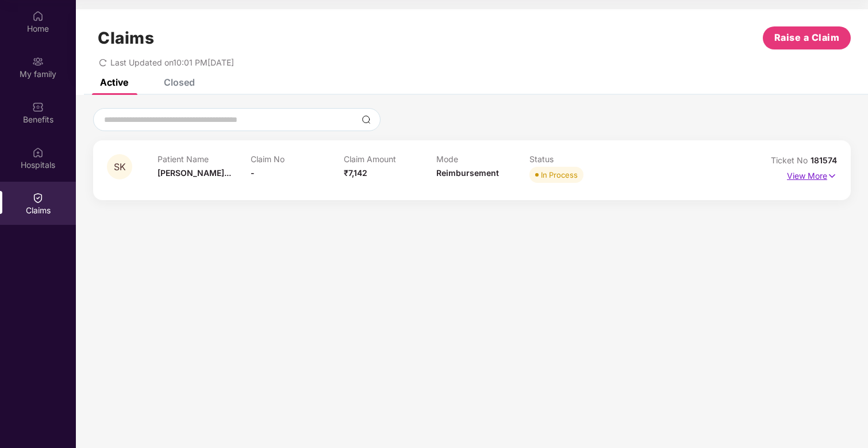 Image resolution: width=868 pixels, height=448 pixels. What do you see at coordinates (179, 82) in the screenshot?
I see `div: Closed` at bounding box center [179, 82].